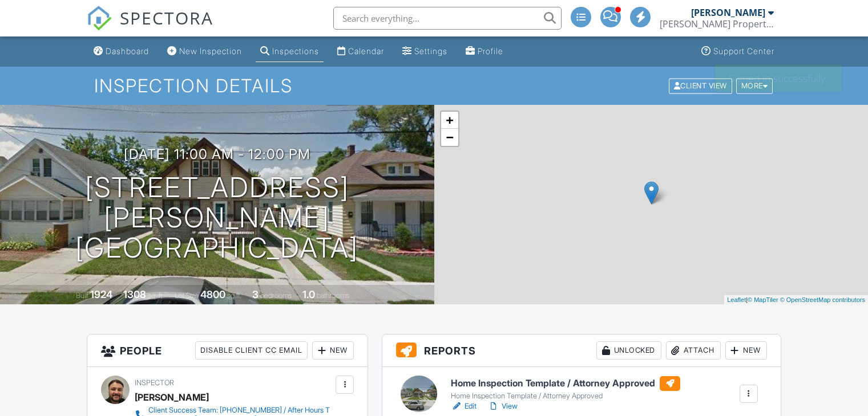  What do you see at coordinates (227, 351) in the screenshot?
I see `h3: People` at bounding box center [227, 351].